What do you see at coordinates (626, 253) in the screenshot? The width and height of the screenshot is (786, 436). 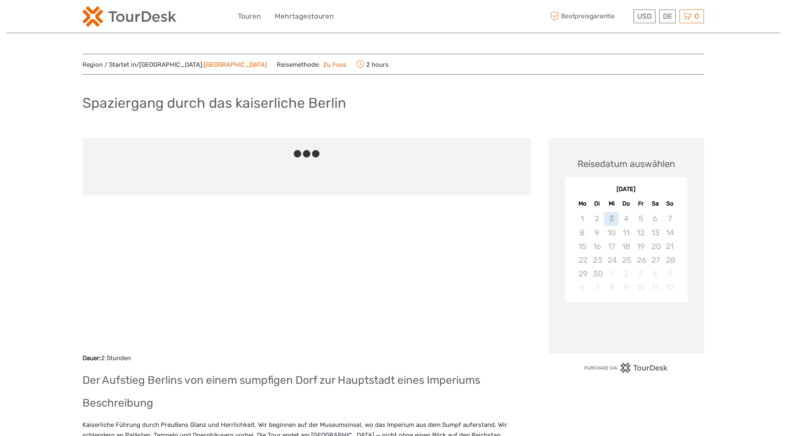 I see `div: month 2025-09` at bounding box center [626, 253].